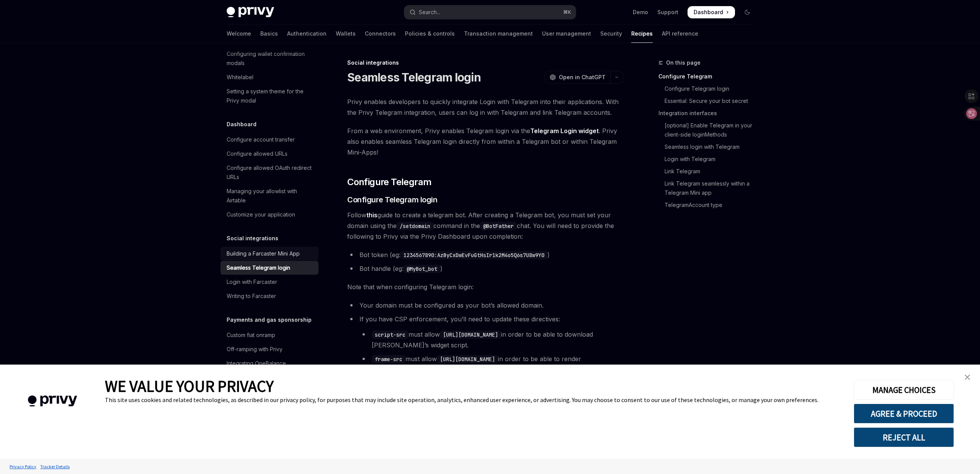 The width and height of the screenshot is (980, 474). What do you see at coordinates (390, 335) in the screenshot?
I see `code: script-src` at bounding box center [390, 335].